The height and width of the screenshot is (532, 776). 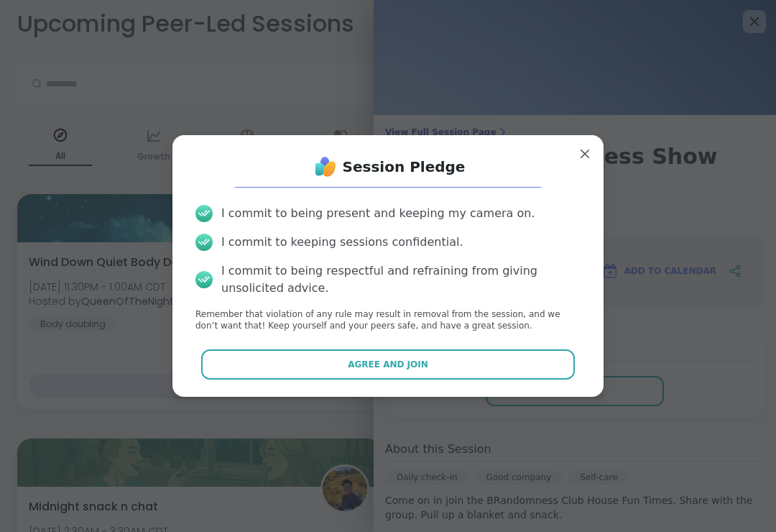 What do you see at coordinates (342, 242) in the screenshot?
I see `div: I commit to keeping sessions confidential.` at bounding box center [342, 242].